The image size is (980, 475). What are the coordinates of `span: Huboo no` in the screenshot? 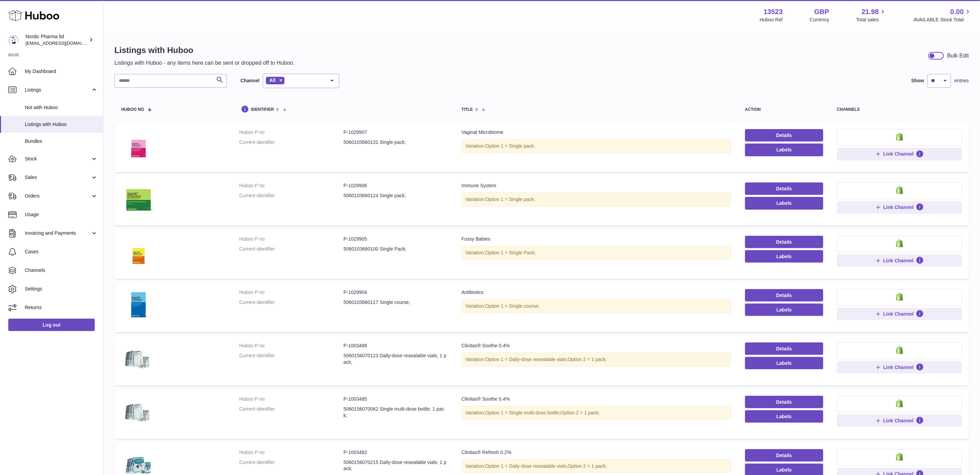 It's located at (132, 110).